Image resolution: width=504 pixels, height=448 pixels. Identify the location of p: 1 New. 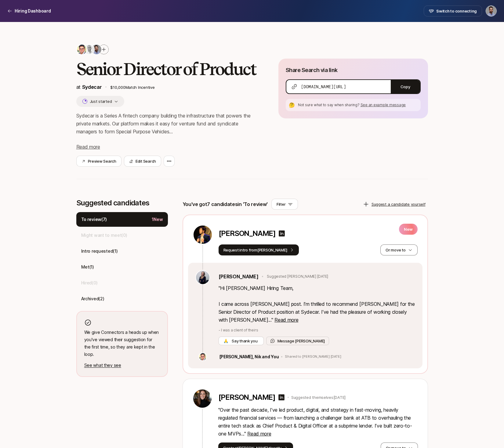
(157, 219).